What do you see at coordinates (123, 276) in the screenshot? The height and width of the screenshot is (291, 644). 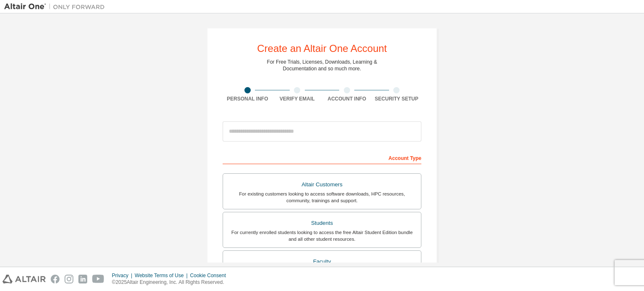 I see `div: Privacy` at bounding box center [123, 276].